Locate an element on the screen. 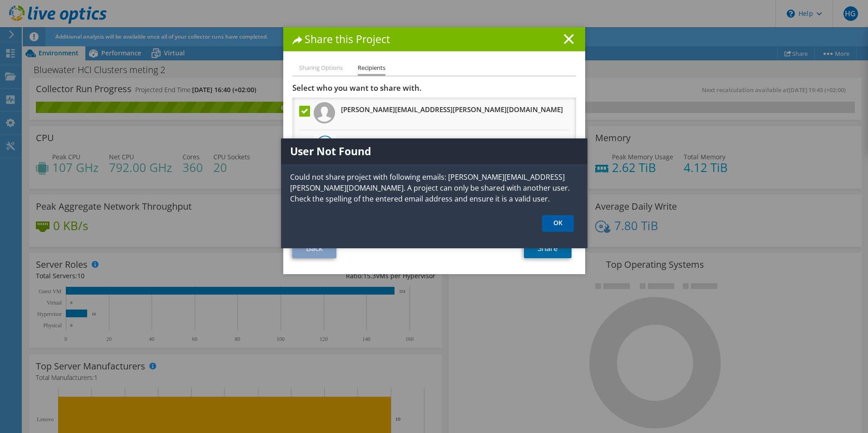 Image resolution: width=868 pixels, height=433 pixels. img: user.png is located at coordinates (324, 112).